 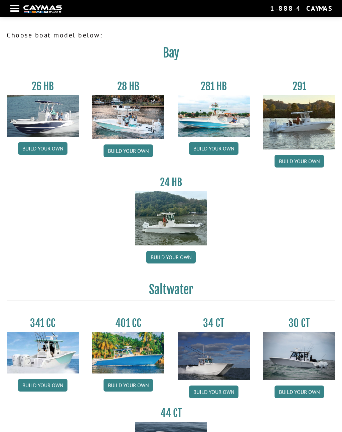 I want to click on h3: 341 CC, so click(x=43, y=323).